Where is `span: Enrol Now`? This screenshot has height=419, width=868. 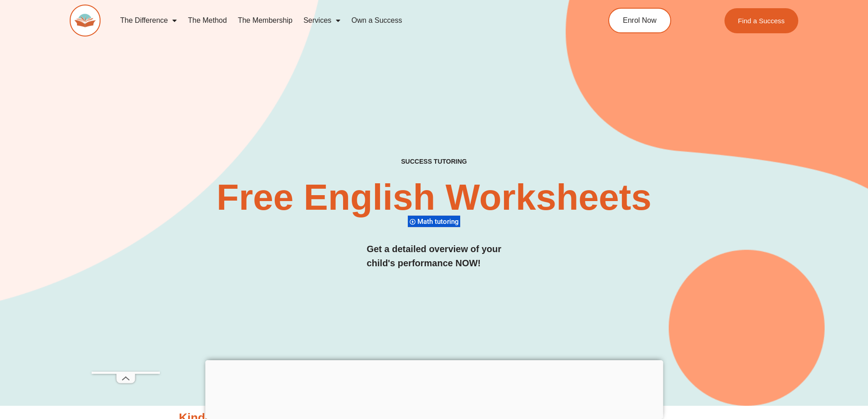
span: Enrol Now is located at coordinates (640, 21).